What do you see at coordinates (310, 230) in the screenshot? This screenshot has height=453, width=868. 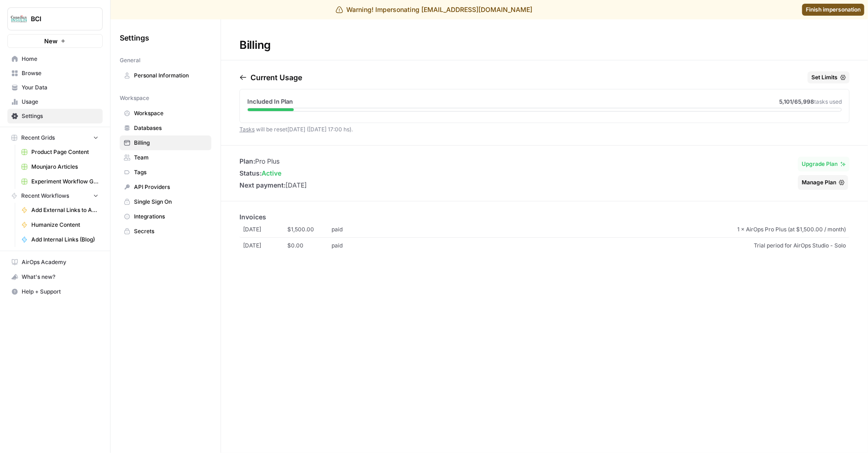 I see `span: $1,500.00` at bounding box center [310, 230].